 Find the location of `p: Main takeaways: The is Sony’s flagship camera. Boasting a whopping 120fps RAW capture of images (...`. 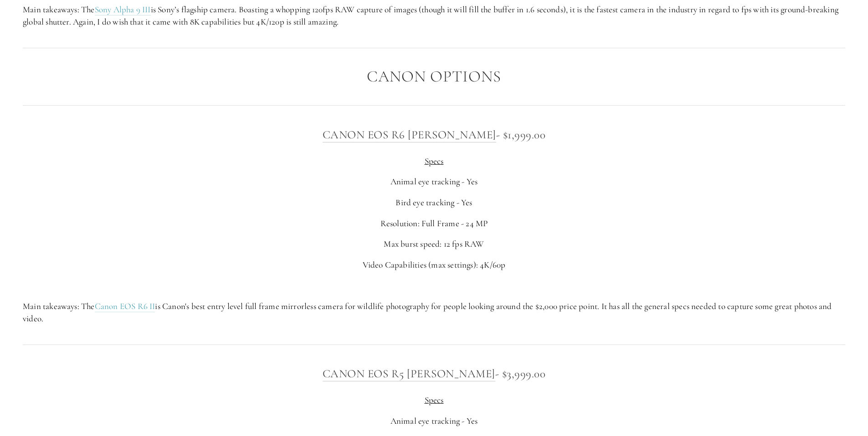

p: Main takeaways: The is Sony’s flagship camera. Boasting a whopping 120fps RAW capture of images (... is located at coordinates (434, 16).